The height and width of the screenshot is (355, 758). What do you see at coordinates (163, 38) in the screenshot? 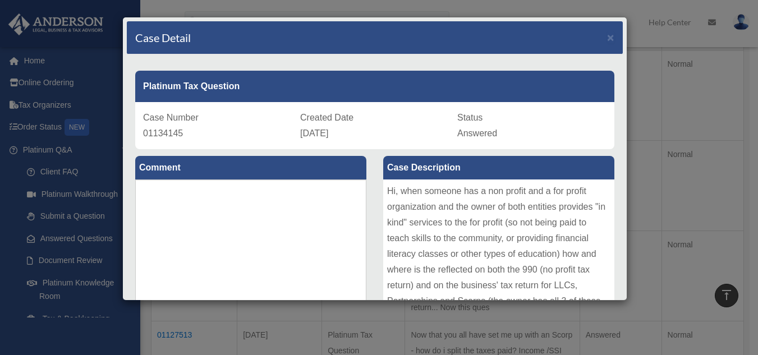
I see `h4: Case Detail` at bounding box center [163, 38].